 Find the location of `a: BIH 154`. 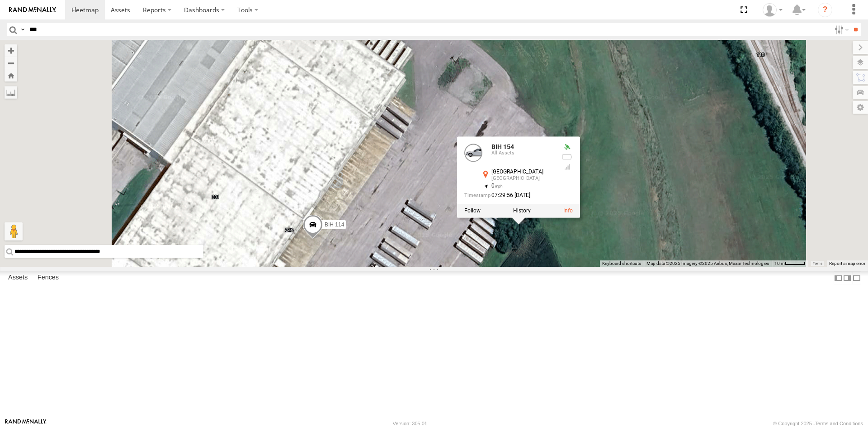

a: BIH 154 is located at coordinates (503, 147).